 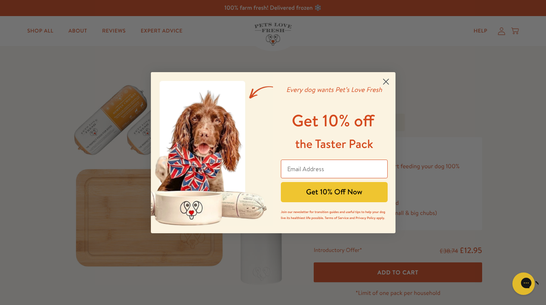 What do you see at coordinates (334, 144) in the screenshot?
I see `span: the Taster Pack` at bounding box center [334, 144].